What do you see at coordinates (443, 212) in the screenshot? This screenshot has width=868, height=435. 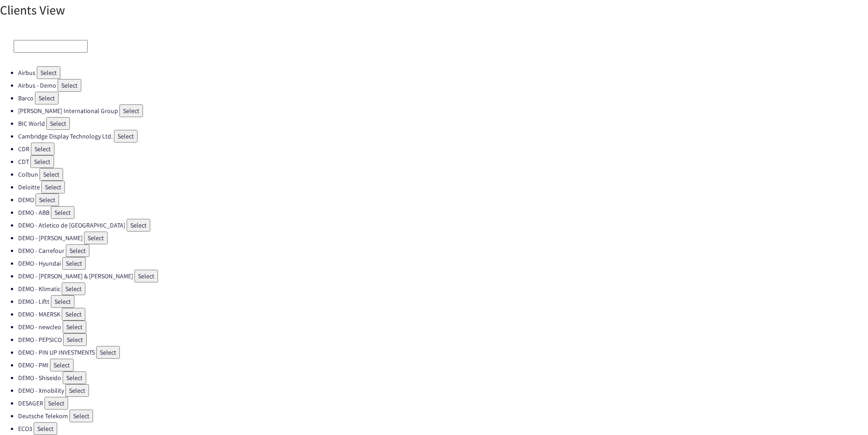 I see `li: DEMO - ABB` at bounding box center [443, 212].